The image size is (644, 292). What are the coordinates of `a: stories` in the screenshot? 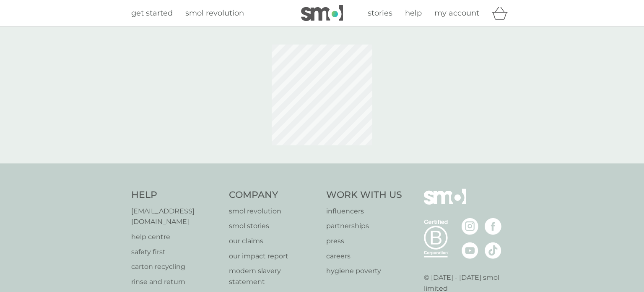 It's located at (380, 13).